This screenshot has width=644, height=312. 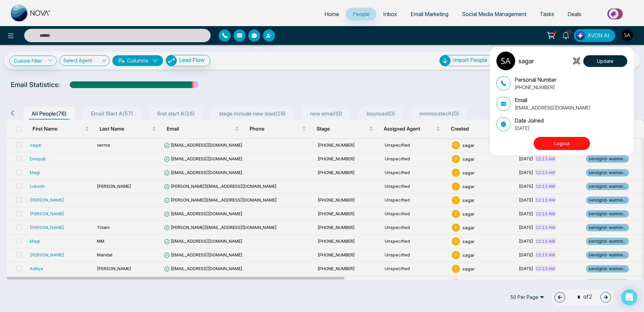 I want to click on button: Logout, so click(x=562, y=143).